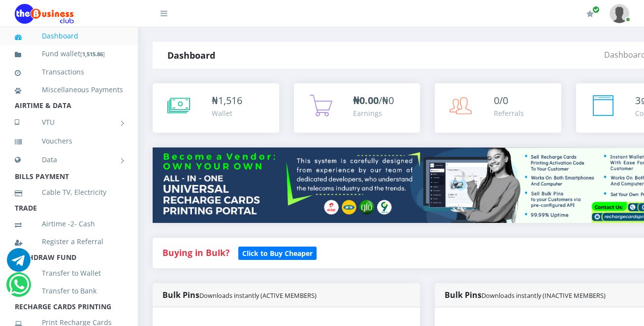 The image size is (644, 326). Describe the element at coordinates (638, 100) in the screenshot. I see `span: 3` at that location.